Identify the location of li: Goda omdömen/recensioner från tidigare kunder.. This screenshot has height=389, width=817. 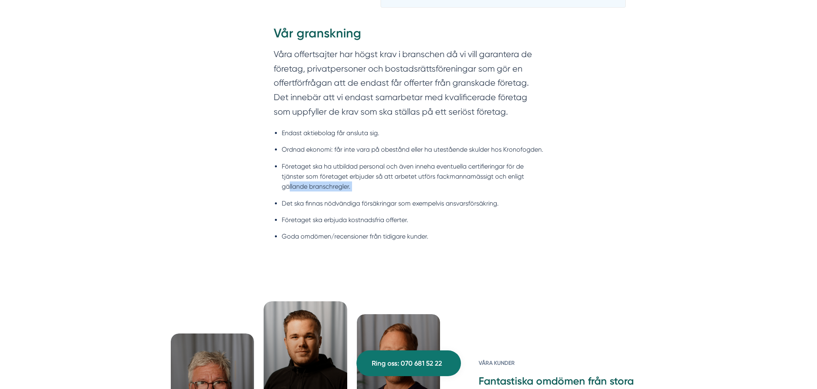
(413, 236).